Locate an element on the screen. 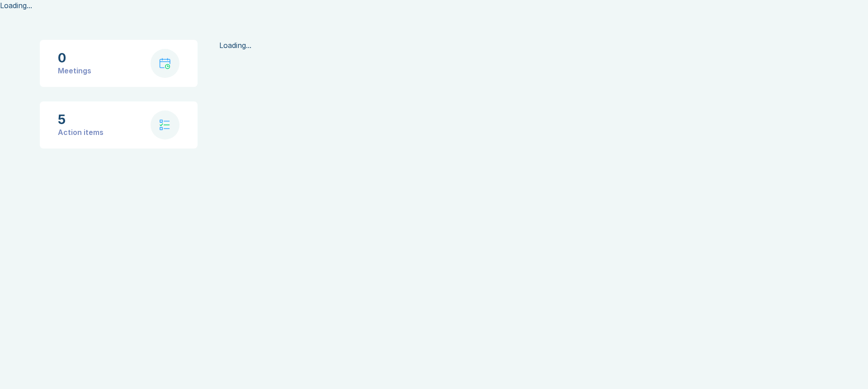  div: Action items is located at coordinates (81, 132).